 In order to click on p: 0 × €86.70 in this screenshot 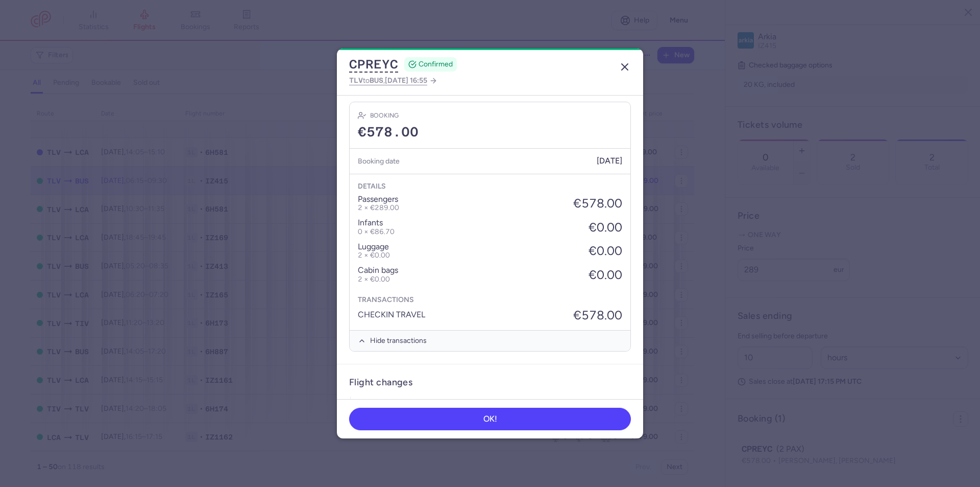, I will do `click(377, 232)`.